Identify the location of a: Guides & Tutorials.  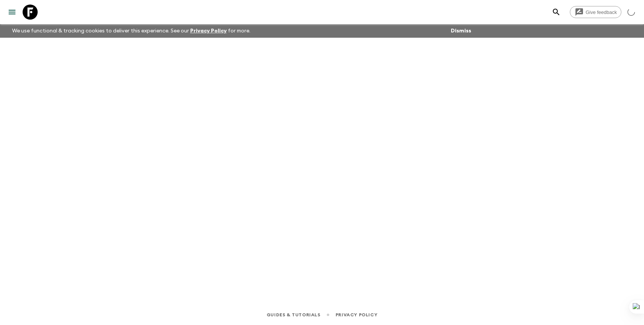
(294, 315).